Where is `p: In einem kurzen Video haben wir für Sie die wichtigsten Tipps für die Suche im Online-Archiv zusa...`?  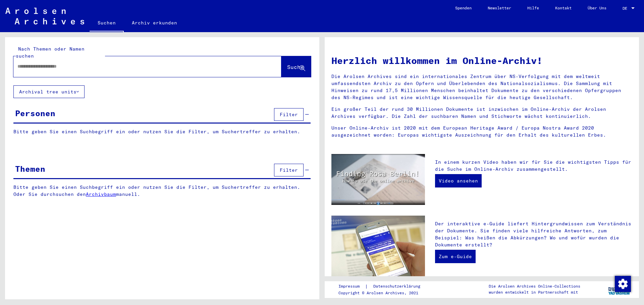 p: In einem kurzen Video haben wir für Sie die wichtigsten Tipps für die Suche im Online-Archiv zusa... is located at coordinates (534, 166).